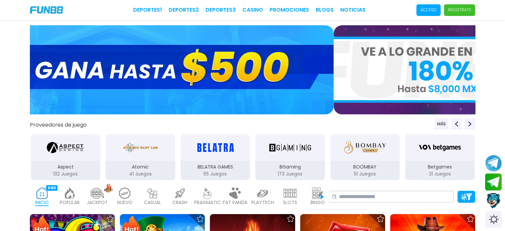 Image resolution: width=505 pixels, height=231 pixels. I want to click on button: Contact customer service, so click(493, 201).